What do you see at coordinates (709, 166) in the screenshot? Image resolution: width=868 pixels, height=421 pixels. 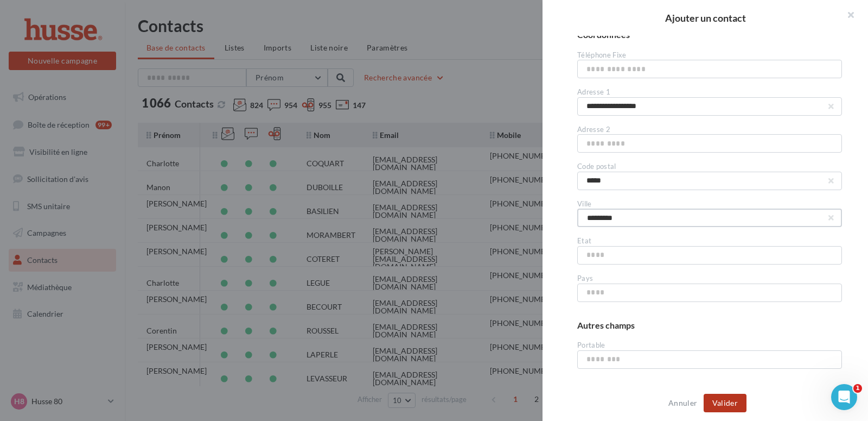 I see `div: Code postal` at bounding box center [709, 166].